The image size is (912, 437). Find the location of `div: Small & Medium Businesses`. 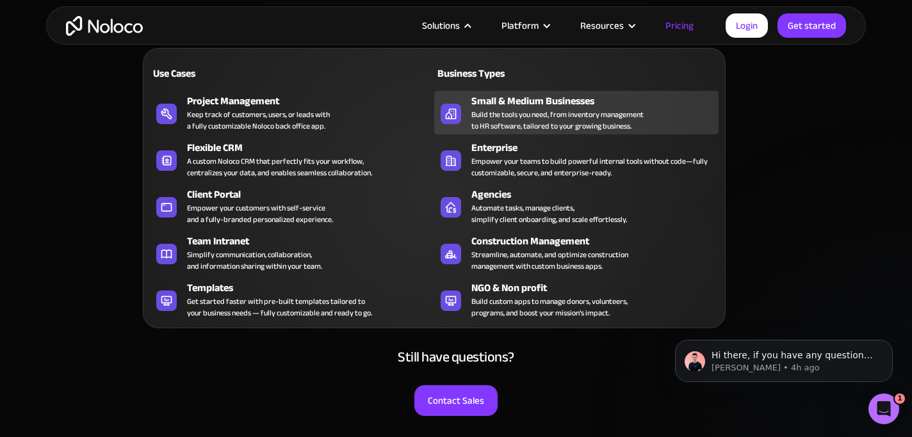

div: Small & Medium Businesses is located at coordinates (598, 101).